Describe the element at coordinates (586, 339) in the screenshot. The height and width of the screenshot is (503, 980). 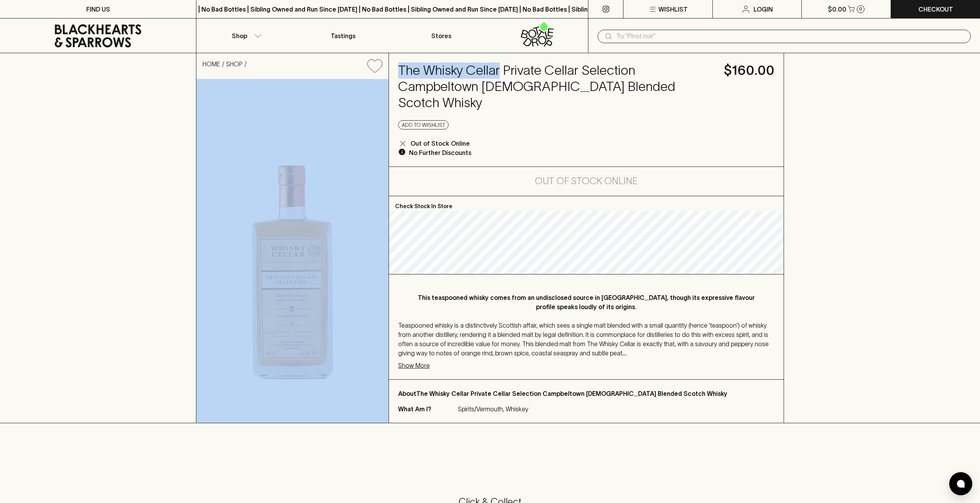
I see `p: Teaspooned whisky is a distinctively Scottish affair, which sees a single malt blended with a sma...` at that location.